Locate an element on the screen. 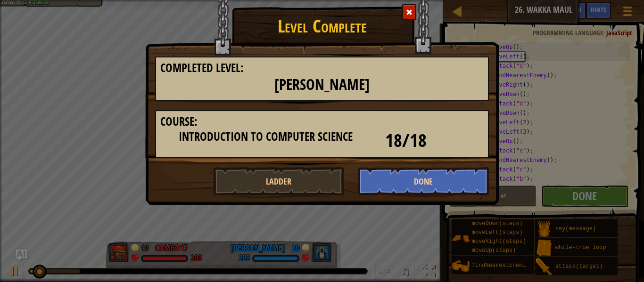 The height and width of the screenshot is (282, 644). button: Done is located at coordinates (424, 182).